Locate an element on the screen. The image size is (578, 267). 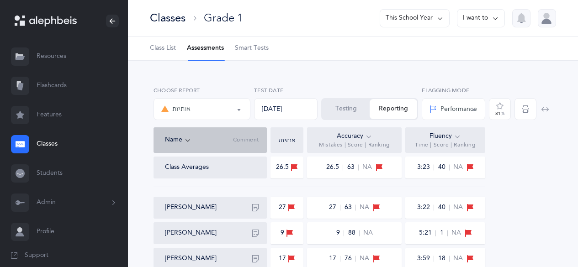
button: I want to is located at coordinates (480, 18).